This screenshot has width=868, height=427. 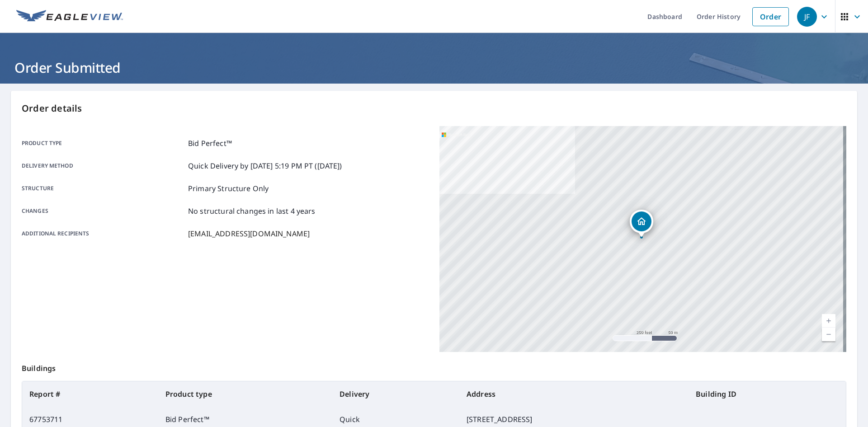 What do you see at coordinates (245, 394) in the screenshot?
I see `th: Product type` at bounding box center [245, 394].